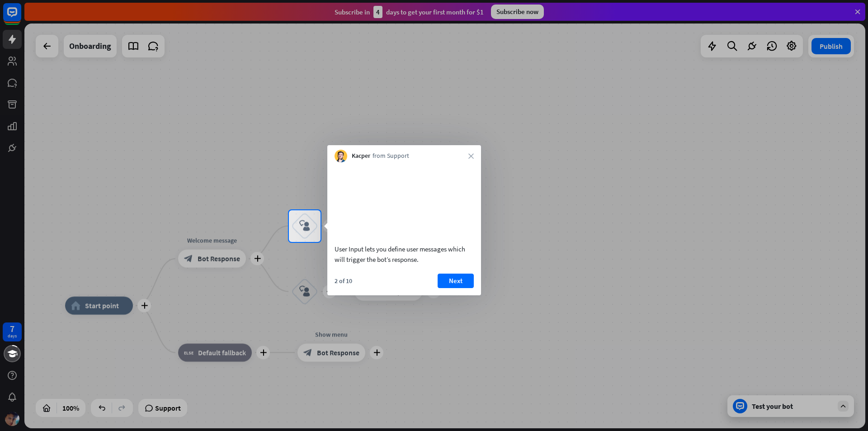  What do you see at coordinates (361, 156) in the screenshot?
I see `span: Kacper` at bounding box center [361, 156].